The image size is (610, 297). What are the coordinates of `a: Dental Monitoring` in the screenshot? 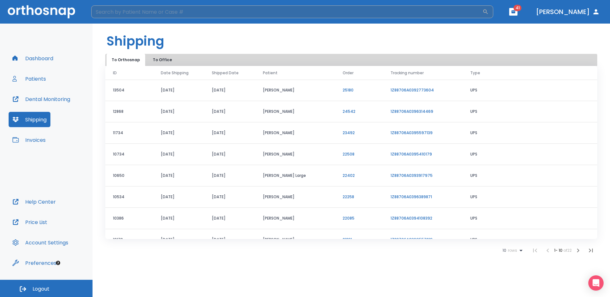 It's located at (41, 99).